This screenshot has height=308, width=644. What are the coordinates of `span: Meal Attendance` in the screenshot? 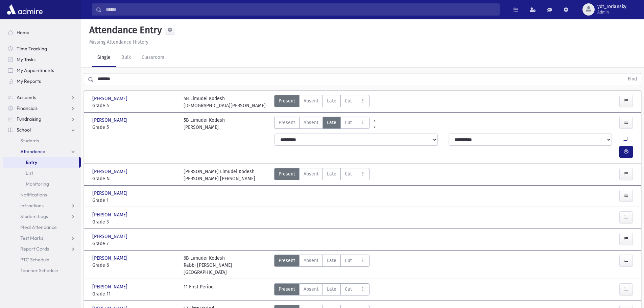 It's located at (39, 227).